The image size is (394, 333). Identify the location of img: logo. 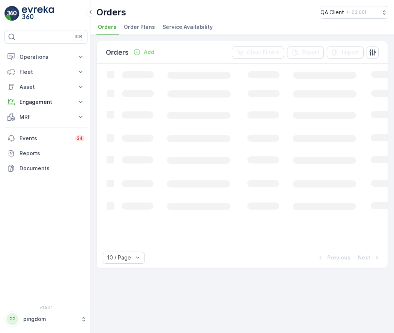
(12, 14).